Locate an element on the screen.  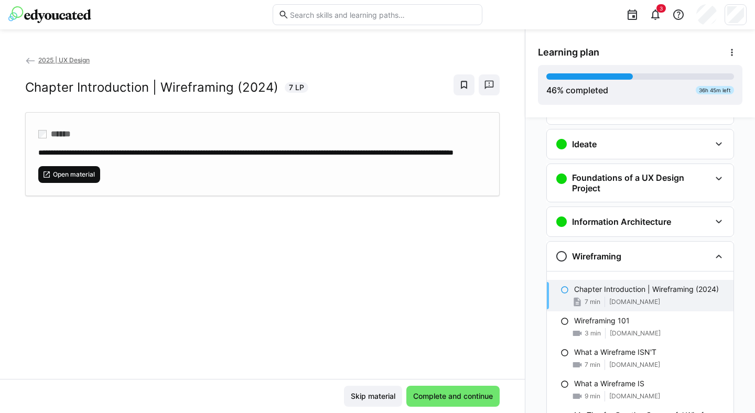
span: Skip material is located at coordinates (373, 397).